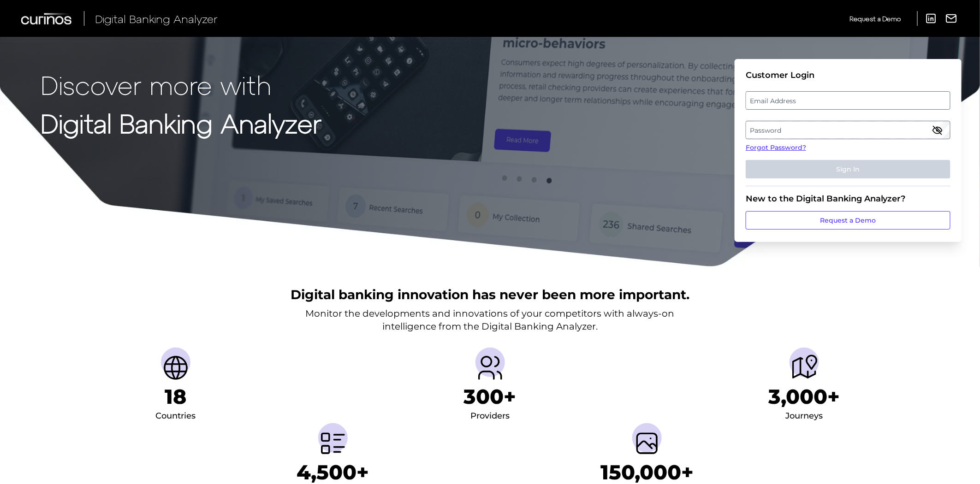 This screenshot has height=484, width=980. I want to click on h1: 3,000+, so click(804, 397).